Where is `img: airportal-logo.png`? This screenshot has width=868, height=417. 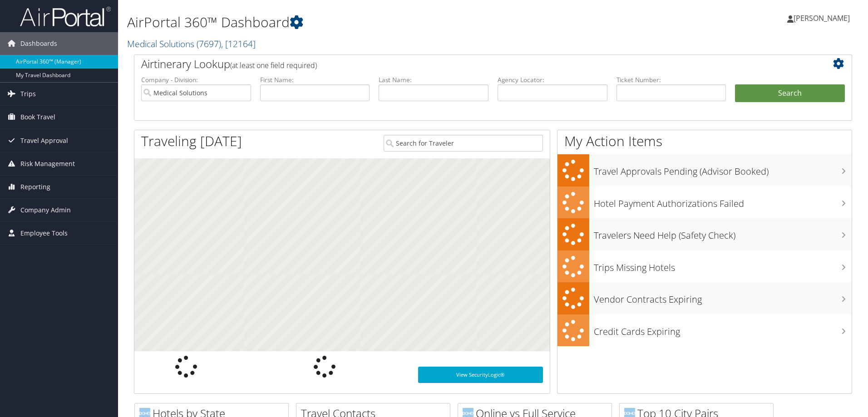 img: airportal-logo.png is located at coordinates (65, 16).